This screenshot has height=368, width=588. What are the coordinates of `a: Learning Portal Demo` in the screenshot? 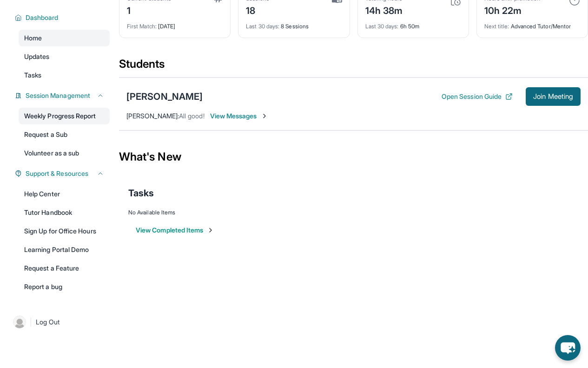 It's located at (64, 250).